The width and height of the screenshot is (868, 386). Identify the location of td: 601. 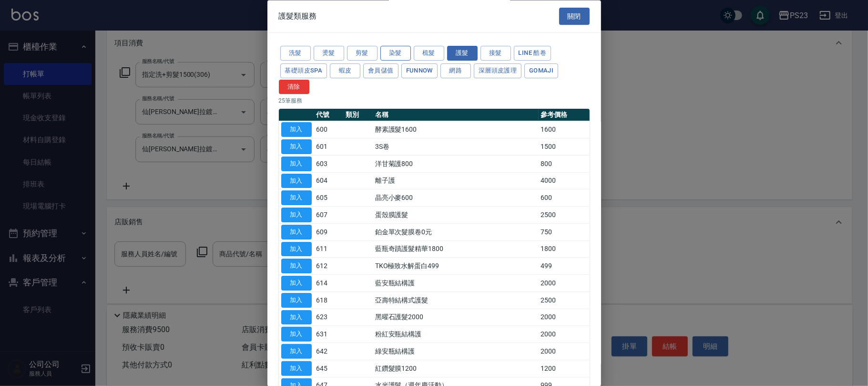
(329, 147).